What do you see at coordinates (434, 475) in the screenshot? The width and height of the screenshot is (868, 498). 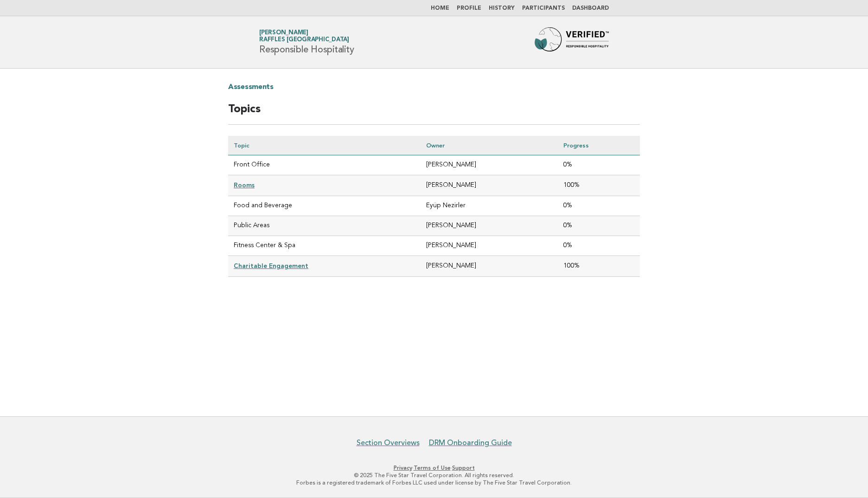 I see `p: © 2025 The Five Star Travel Corporation. All rights reserved.` at bounding box center [434, 475].